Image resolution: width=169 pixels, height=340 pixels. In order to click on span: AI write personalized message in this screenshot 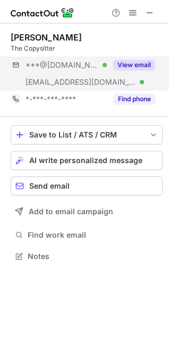, I will do `click(86, 160)`.